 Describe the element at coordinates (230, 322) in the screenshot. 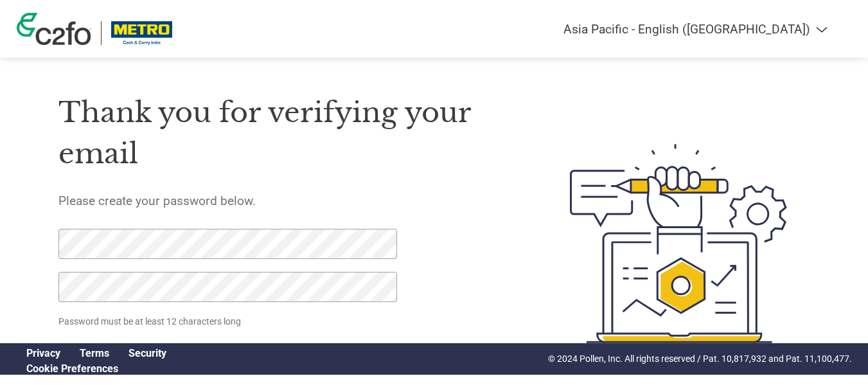

I see `p: Password must be at least 12 characters long` at that location.